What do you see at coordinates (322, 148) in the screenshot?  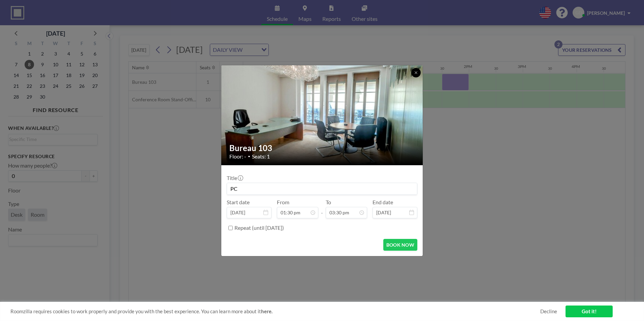 I see `h2: Bureau 103` at bounding box center [322, 148].